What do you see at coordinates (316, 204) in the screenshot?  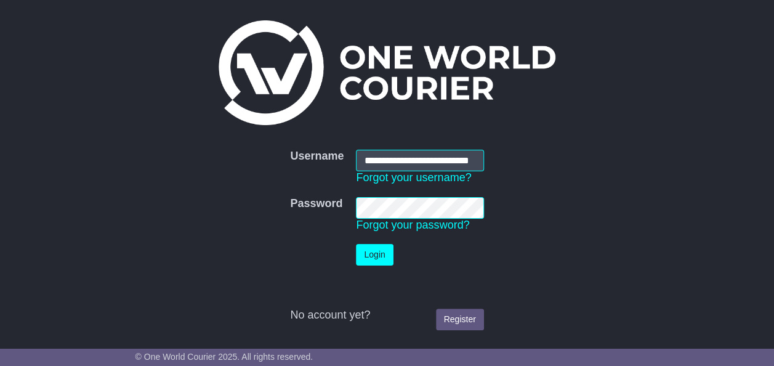 I see `label: Password` at bounding box center [316, 204].